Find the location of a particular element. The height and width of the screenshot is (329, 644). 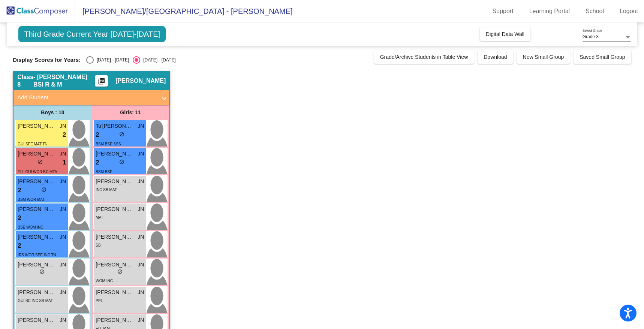

button: Saved Small Group is located at coordinates (602, 57).